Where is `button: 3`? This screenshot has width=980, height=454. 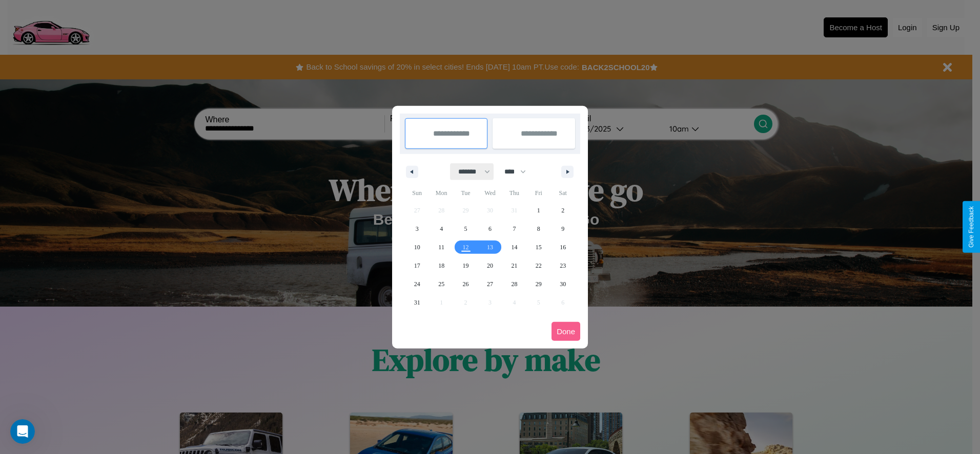 button: 3 is located at coordinates (417, 229).